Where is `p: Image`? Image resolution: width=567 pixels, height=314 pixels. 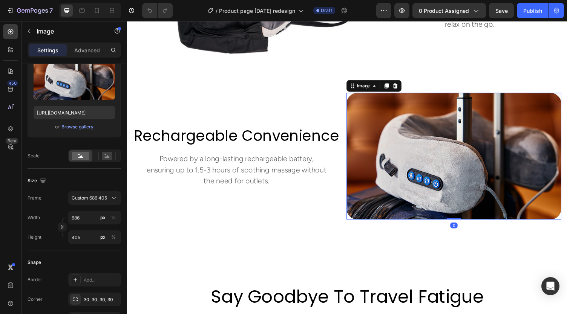 p: Image is located at coordinates (69, 31).